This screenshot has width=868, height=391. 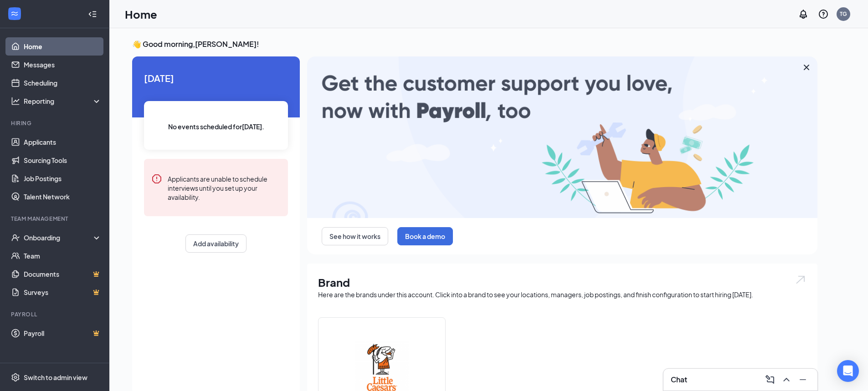 What do you see at coordinates (563, 283) in the screenshot?
I see `h1: Brand` at bounding box center [563, 283].